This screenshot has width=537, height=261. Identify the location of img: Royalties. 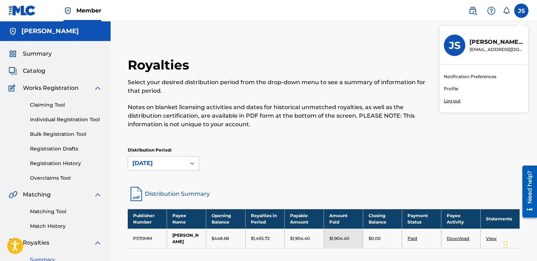
(13, 243).